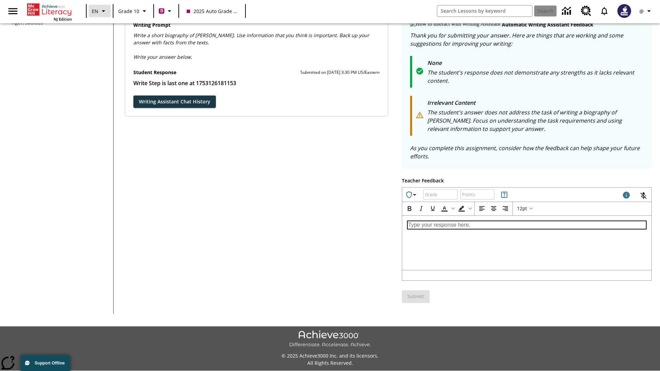 Image resolution: width=660 pixels, height=371 pixels. I want to click on span: B, so click(162, 11).